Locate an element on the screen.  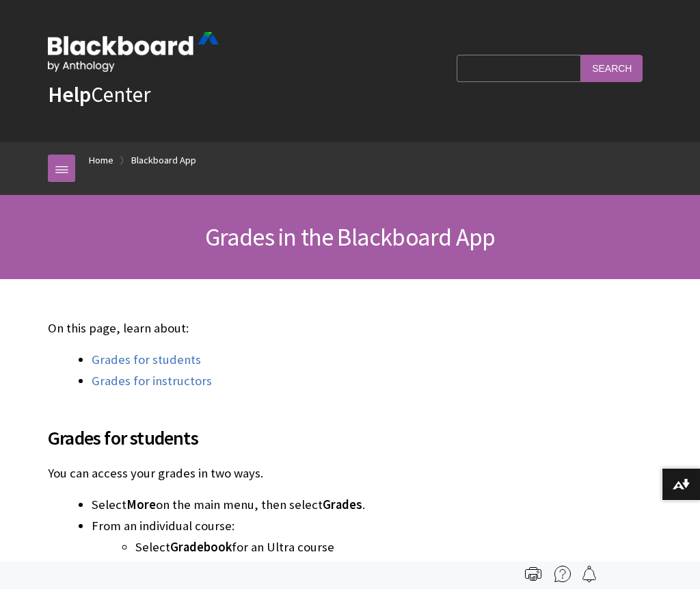
img: More help is located at coordinates (563, 574).